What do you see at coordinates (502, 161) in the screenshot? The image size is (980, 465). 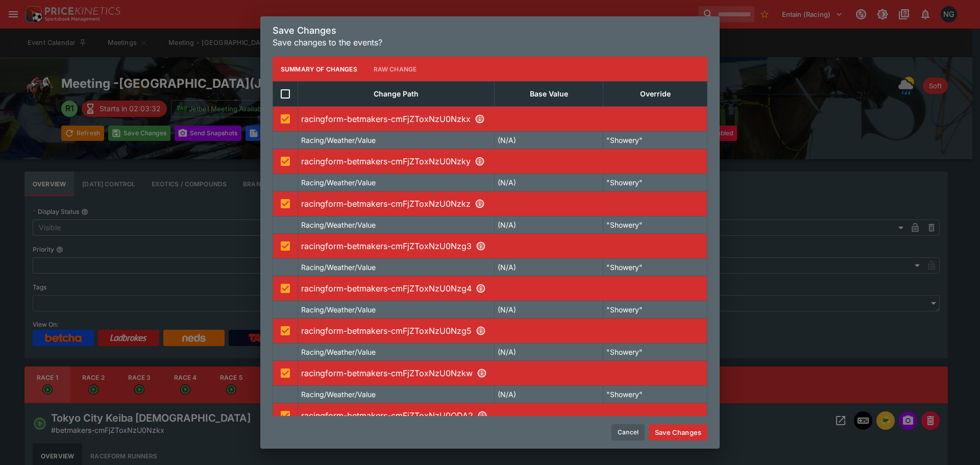 I see `p: racingform-betmakers-cmFjZToxNzU0Nzky` at bounding box center [502, 161].